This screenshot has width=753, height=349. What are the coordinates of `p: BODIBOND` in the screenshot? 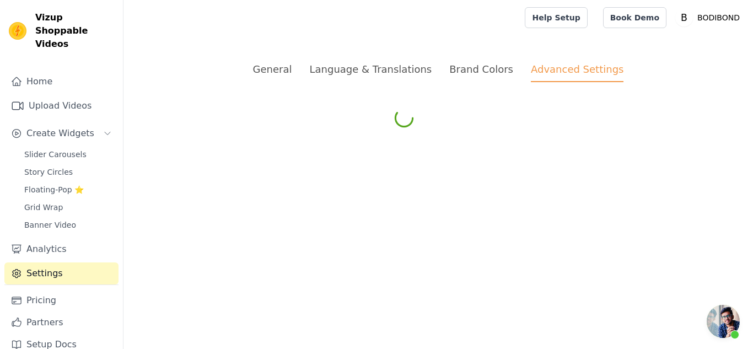 It's located at (718, 18).